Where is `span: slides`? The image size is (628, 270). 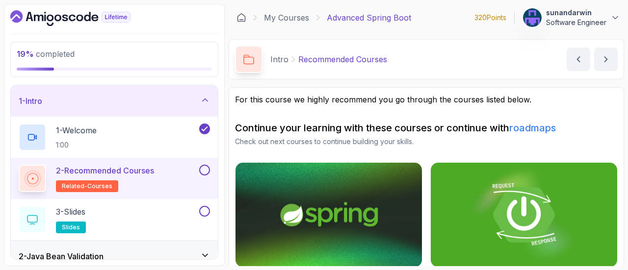 span: slides is located at coordinates (71, 228).